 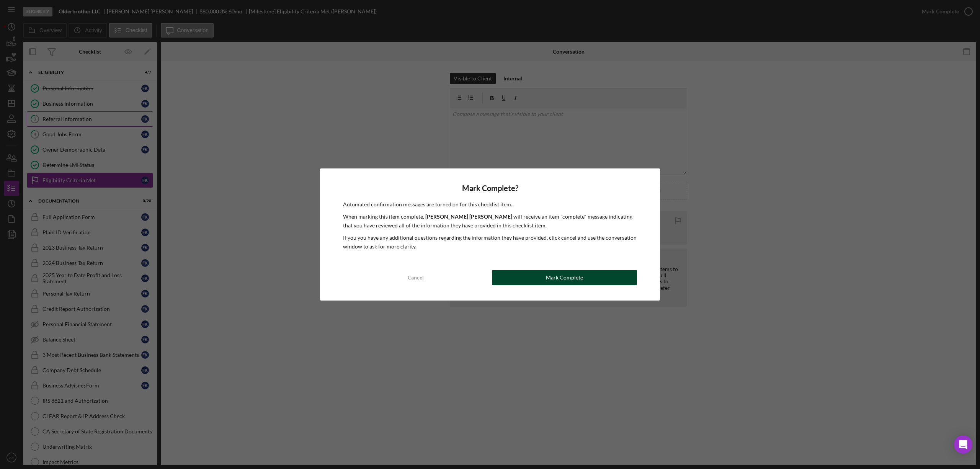 I want to click on p: Automated confirmation messages are turned on for this checklist item., so click(x=490, y=205).